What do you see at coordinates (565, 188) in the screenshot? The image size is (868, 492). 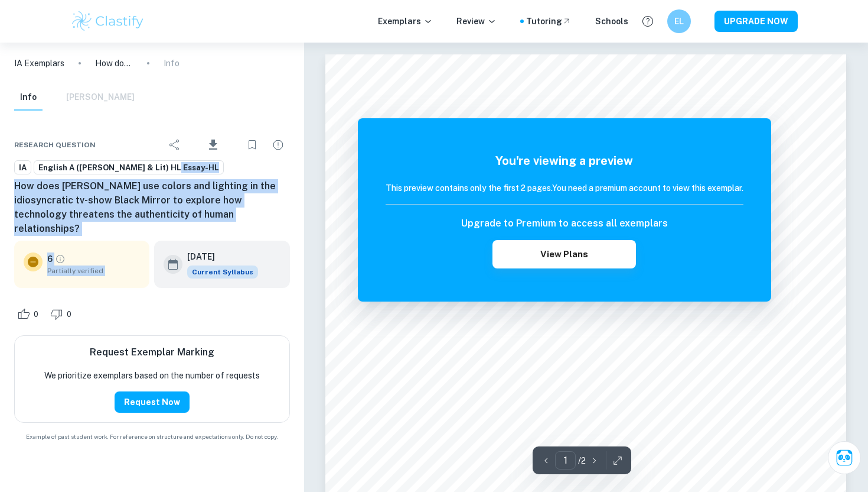 I see `h6: This preview contains only the first 2 pages. You need a premium account to view this exemplar.` at bounding box center [565, 188].